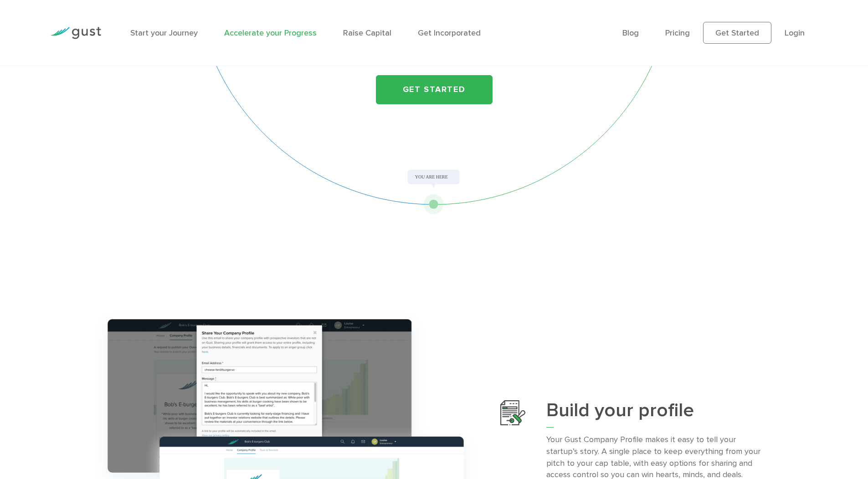 This screenshot has width=868, height=479. I want to click on img: Gust Logo, so click(76, 33).